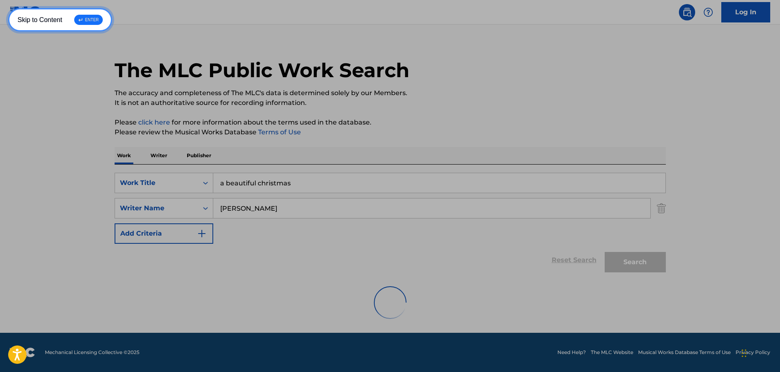 This screenshot has width=780, height=372. What do you see at coordinates (262, 70) in the screenshot?
I see `h1: The MLC Public Work Search` at bounding box center [262, 70].